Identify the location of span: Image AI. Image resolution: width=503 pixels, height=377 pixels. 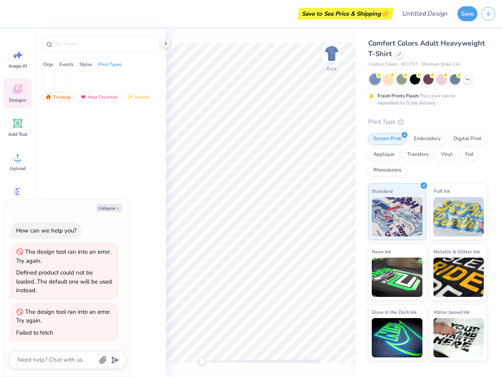
(18, 66).